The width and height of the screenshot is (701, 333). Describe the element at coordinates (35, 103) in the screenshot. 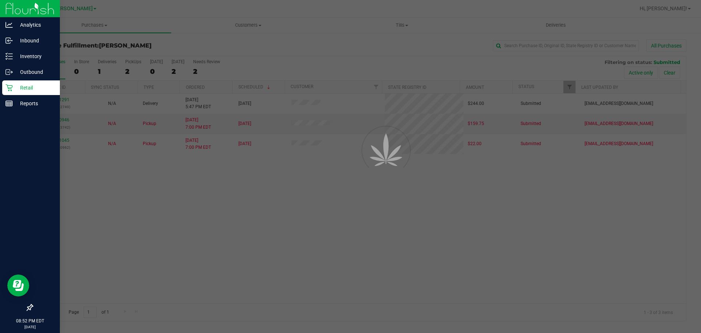

I see `p: Reports` at that location.